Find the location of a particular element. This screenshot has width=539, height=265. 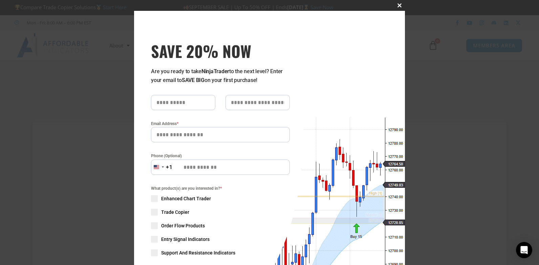

strong: NinjaTrader is located at coordinates (215, 71).